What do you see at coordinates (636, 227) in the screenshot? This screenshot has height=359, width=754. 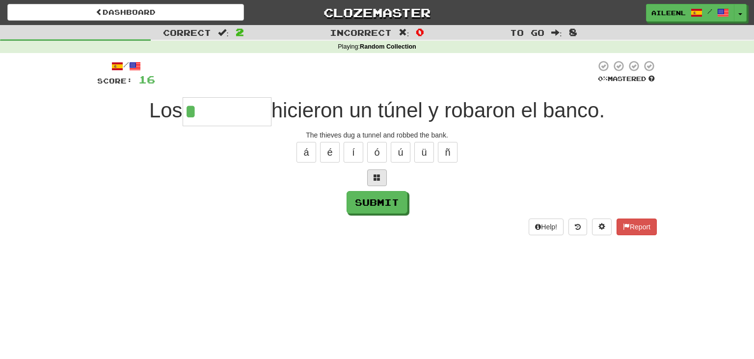 I see `button: Report` at bounding box center [636, 227].